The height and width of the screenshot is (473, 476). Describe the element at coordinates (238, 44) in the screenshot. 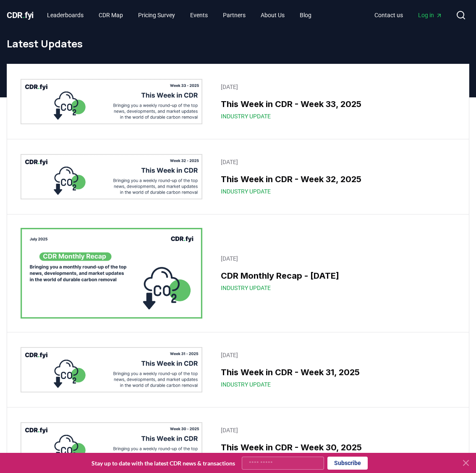

I see `h1: Latest Updates` at that location.